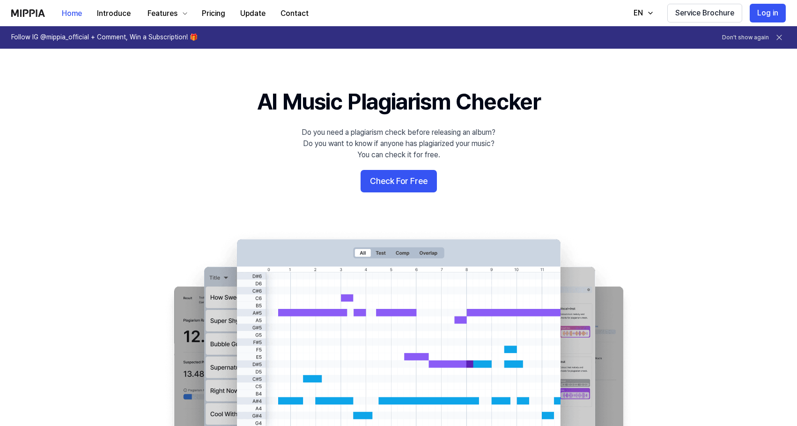  Describe the element at coordinates (214, 14) in the screenshot. I see `button: Pricing` at that location.